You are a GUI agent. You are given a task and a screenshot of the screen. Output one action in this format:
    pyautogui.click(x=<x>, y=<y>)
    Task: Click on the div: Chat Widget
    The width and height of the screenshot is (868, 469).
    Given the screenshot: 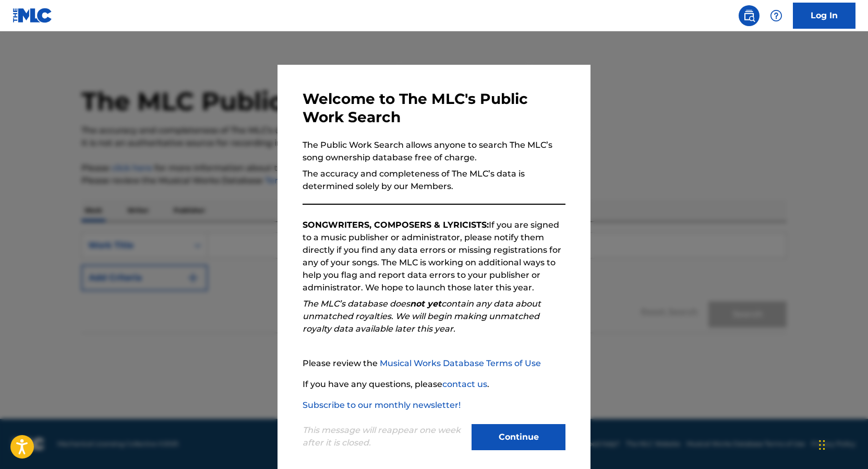 What is the action you would take?
    pyautogui.click(x=842, y=444)
    